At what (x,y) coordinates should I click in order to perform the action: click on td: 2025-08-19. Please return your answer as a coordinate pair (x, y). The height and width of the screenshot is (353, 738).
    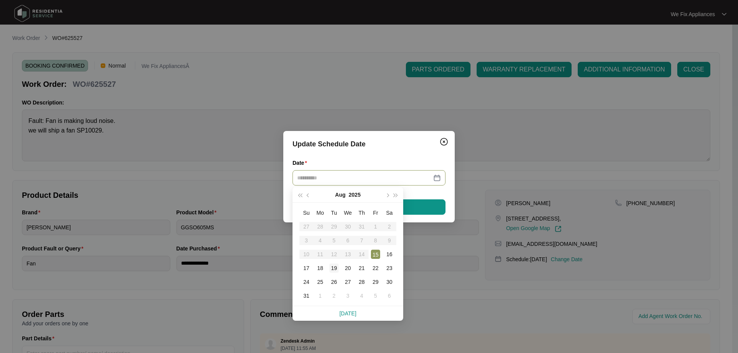
    Looking at the image, I should click on (334, 268).